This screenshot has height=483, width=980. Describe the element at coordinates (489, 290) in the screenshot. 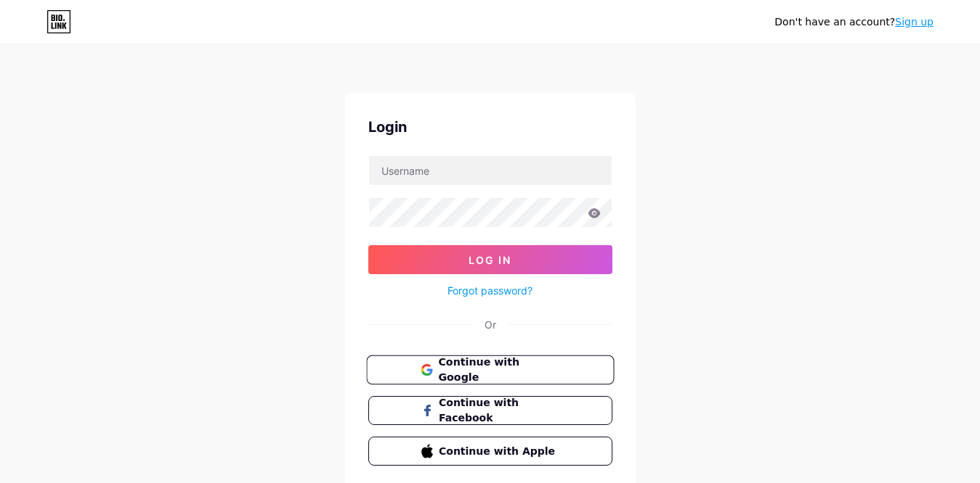

I see `a: Forgot password?` at that location.